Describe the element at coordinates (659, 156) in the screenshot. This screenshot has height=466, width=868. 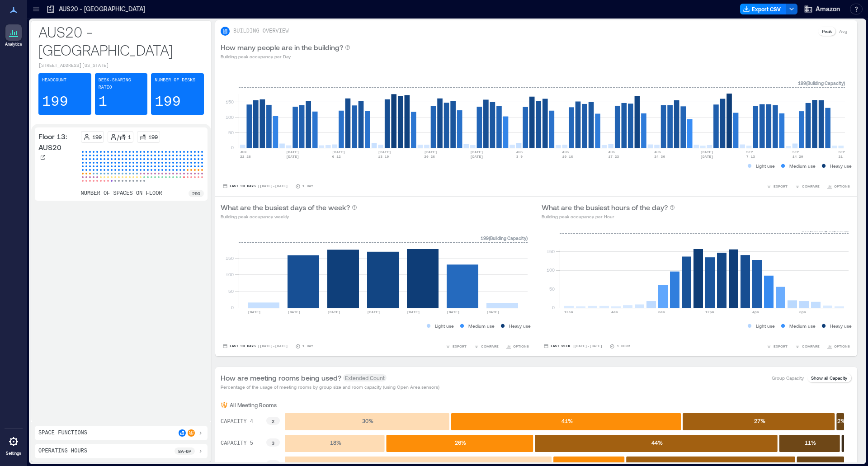
I see `text: 24-30` at that location.